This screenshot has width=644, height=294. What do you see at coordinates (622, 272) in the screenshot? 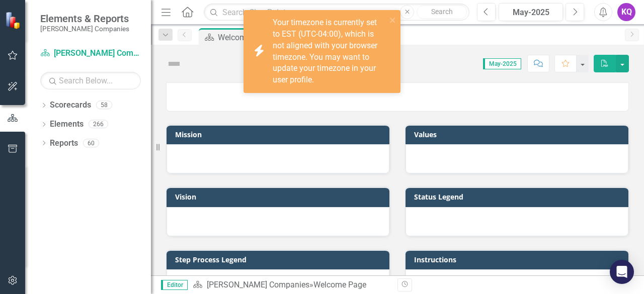
I see `div: Open Intercom Messenger` at bounding box center [622, 272].